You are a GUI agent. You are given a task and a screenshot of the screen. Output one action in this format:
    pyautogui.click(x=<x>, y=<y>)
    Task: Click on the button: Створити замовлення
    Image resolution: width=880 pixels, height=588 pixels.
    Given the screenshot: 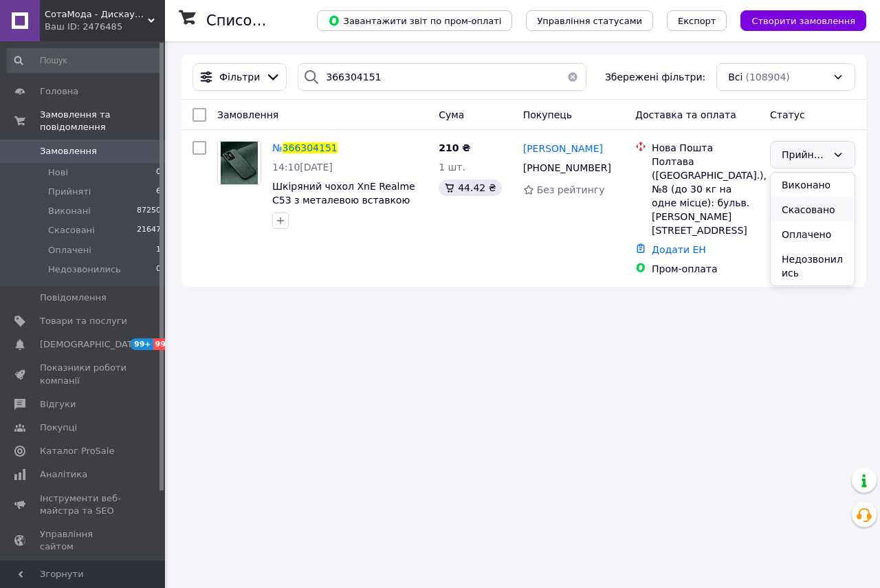 What is the action you would take?
    pyautogui.click(x=803, y=21)
    